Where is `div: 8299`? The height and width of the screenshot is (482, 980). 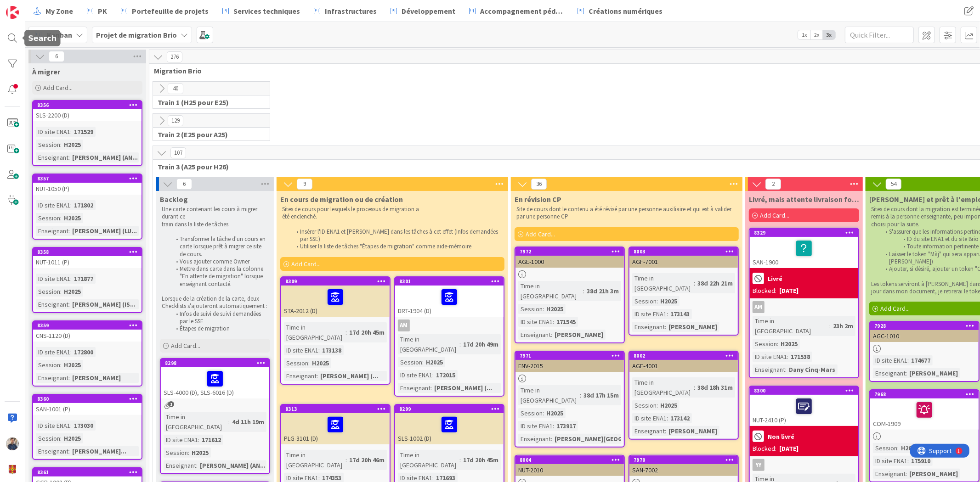
div: 8299 is located at coordinates (449, 409).